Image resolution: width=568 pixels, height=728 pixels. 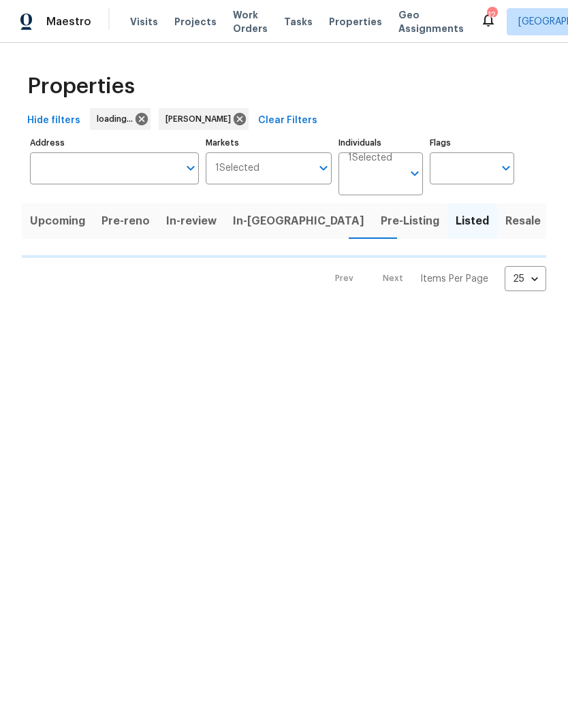 I want to click on span: Projects, so click(x=196, y=22).